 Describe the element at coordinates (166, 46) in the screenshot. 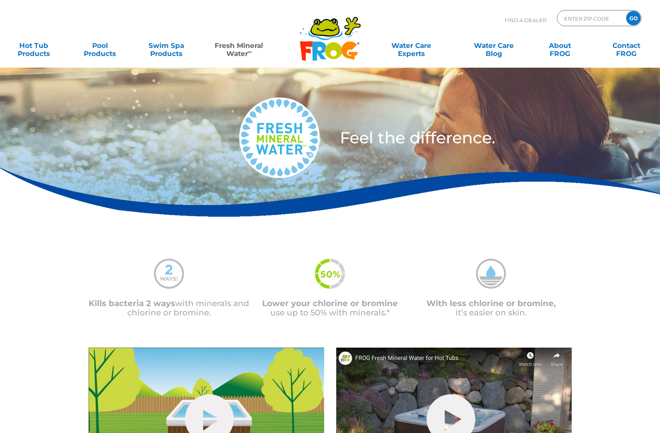

I see `a: Swim SpaProducts` at that location.